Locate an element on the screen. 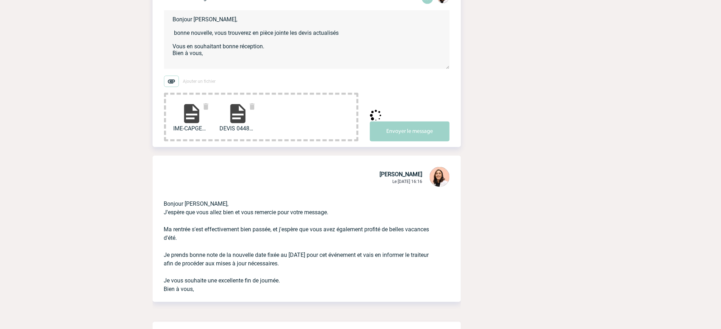 The height and width of the screenshot is (329, 721). span: IME-CAPGEMINI BOUYAG... is located at coordinates (192, 128).